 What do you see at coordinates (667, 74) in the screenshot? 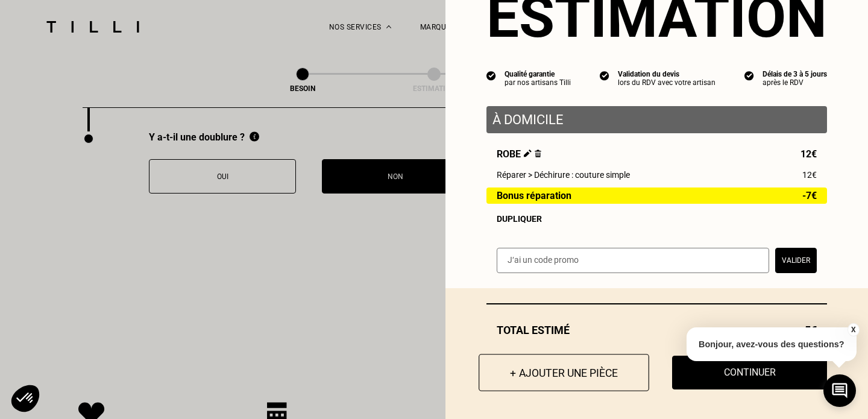
I see `div: Validation du devis` at bounding box center [667, 74].